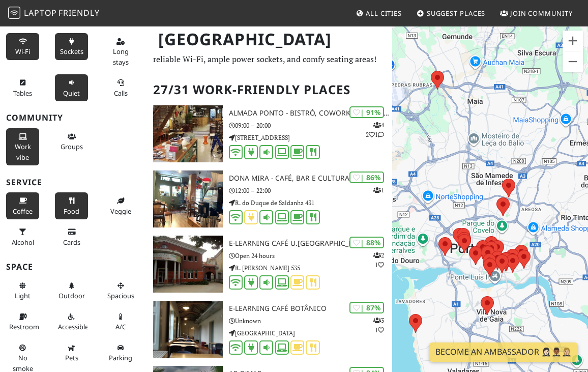 The image size is (588, 372). I want to click on button: Zoom in, so click(573, 41).